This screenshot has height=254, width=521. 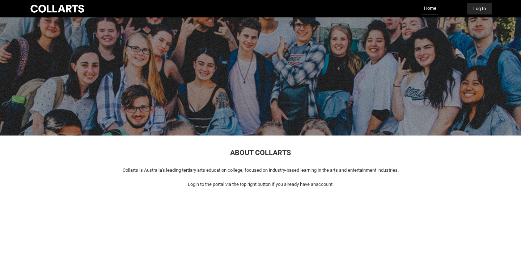 What do you see at coordinates (260, 184) in the screenshot?
I see `p: Login to the portal via the top right button if you already have an` at bounding box center [260, 184].